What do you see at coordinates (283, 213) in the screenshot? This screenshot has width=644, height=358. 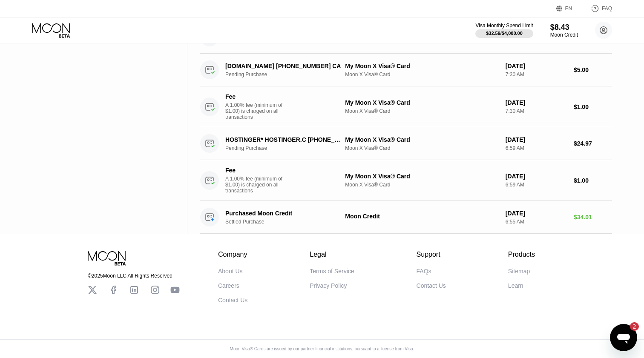 I see `div: Purchased Moon Credit` at bounding box center [283, 213].